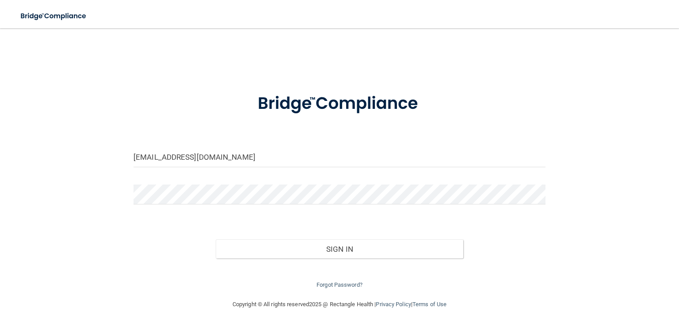  I want to click on button: Sign In, so click(339, 249).